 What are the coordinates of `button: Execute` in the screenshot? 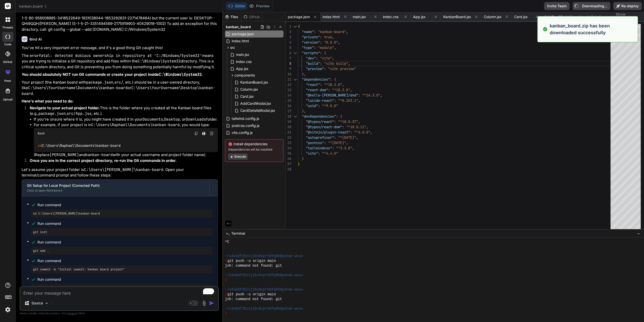 It's located at (238, 156).